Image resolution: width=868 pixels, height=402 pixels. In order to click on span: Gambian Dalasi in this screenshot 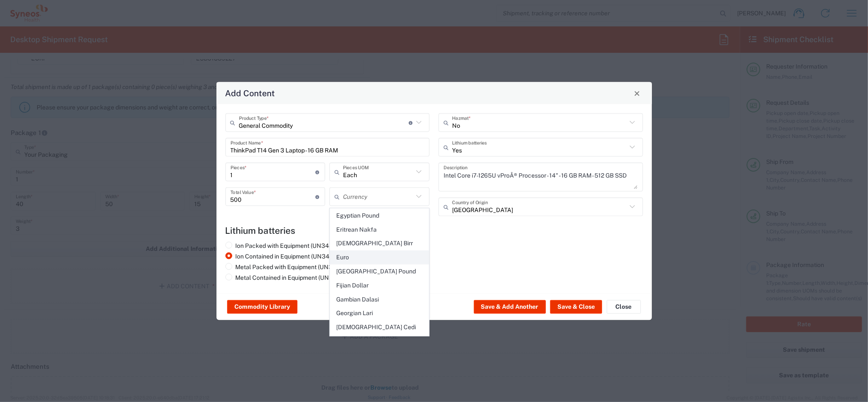, I will do `click(379, 300)`.